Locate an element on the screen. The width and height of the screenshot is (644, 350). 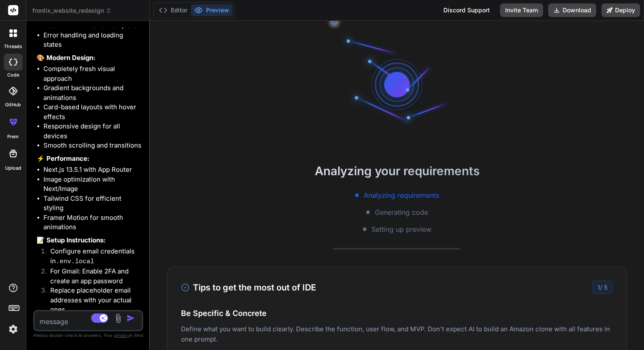
div: Discord Support is located at coordinates (467, 10).